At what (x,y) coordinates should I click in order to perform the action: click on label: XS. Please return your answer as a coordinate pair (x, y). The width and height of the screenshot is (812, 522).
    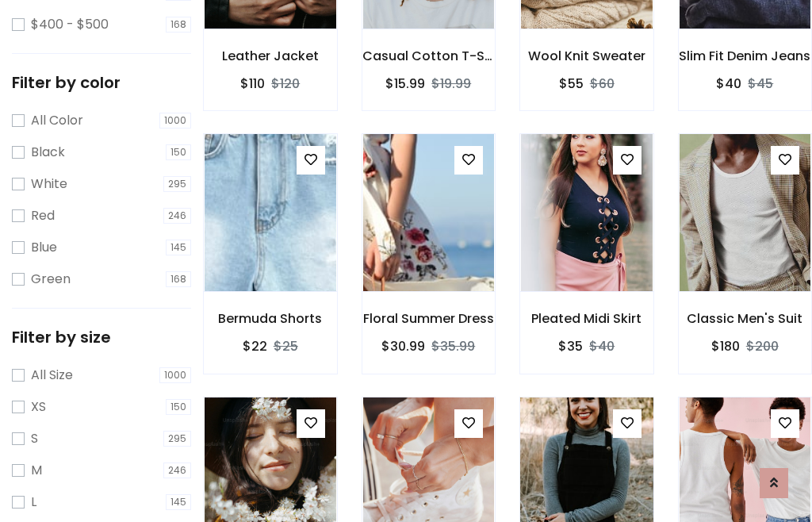
    Looking at the image, I should click on (38, 407).